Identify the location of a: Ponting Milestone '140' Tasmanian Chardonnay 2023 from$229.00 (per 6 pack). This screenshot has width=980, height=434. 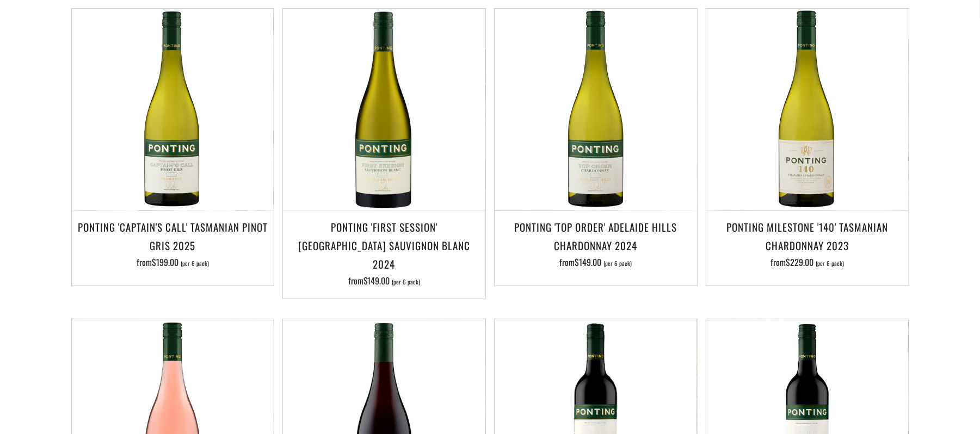
(807, 245).